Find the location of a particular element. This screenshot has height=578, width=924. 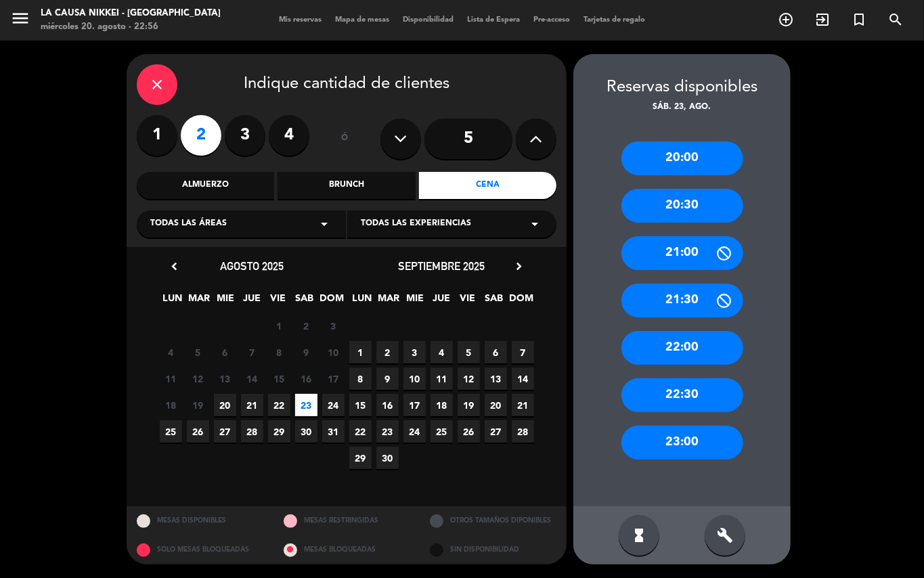

div: MESAS RESTRINGIDAS is located at coordinates (347, 520).